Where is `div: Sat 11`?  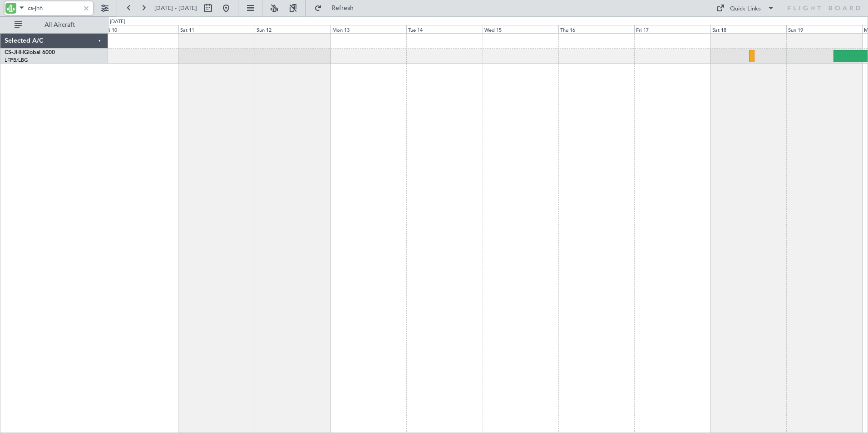 div: Sat 11 is located at coordinates (216, 29).